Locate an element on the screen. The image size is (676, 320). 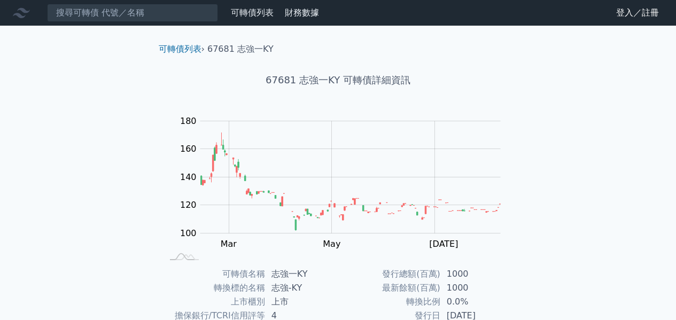
tspan: Mar is located at coordinates (229, 244).